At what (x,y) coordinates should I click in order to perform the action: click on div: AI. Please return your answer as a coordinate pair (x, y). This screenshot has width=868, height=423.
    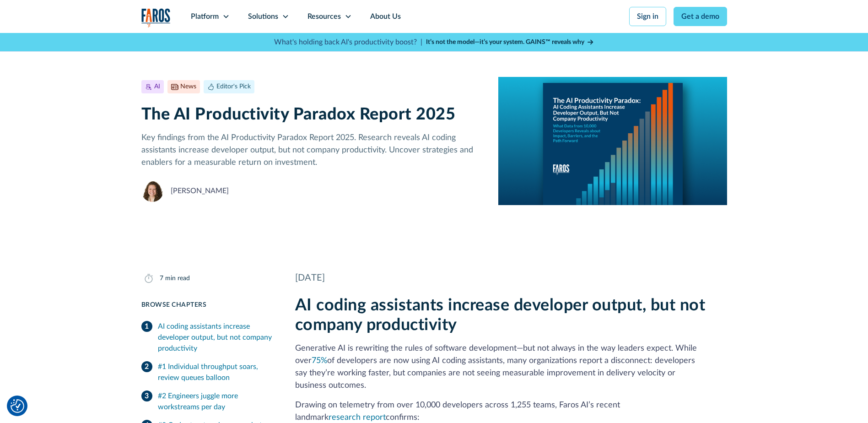
    Looking at the image, I should click on (157, 86).